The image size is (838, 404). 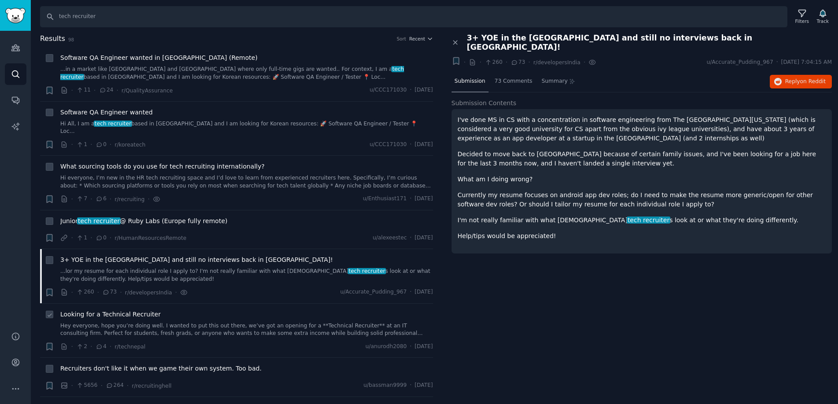 What do you see at coordinates (417, 39) in the screenshot?
I see `span: Recent` at bounding box center [417, 39].